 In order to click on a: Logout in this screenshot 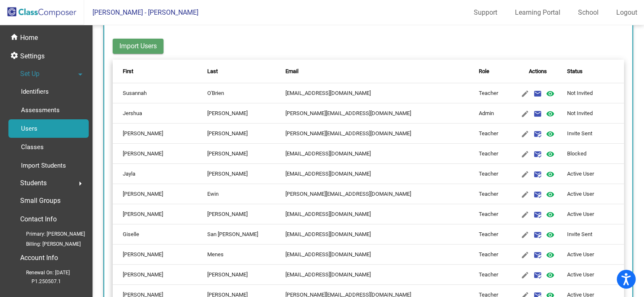, I will do `click(627, 13)`.